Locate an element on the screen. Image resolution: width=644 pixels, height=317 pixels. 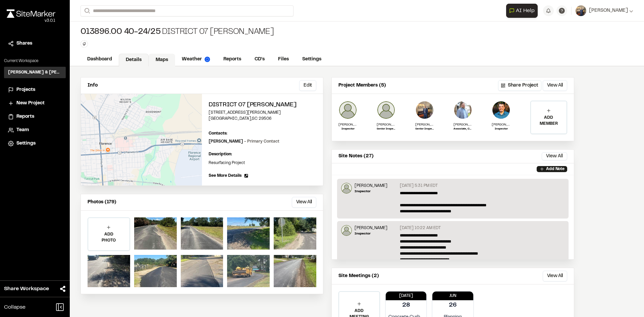
span: Collapse is located at coordinates (15, 308).